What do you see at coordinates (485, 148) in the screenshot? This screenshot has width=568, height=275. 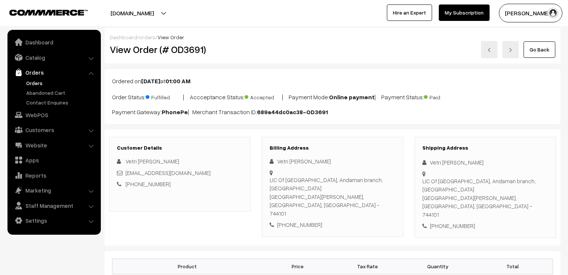 I see `h3: Shipping Address` at bounding box center [485, 148].